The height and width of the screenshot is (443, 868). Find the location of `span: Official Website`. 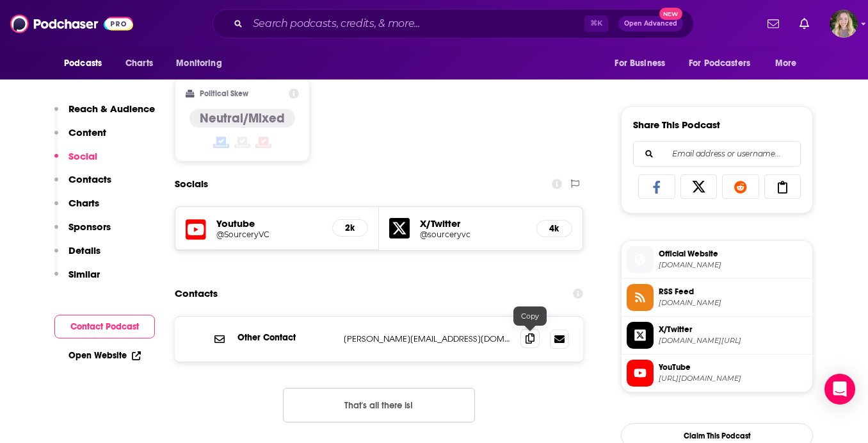

span: Official Website is located at coordinates (733, 254).